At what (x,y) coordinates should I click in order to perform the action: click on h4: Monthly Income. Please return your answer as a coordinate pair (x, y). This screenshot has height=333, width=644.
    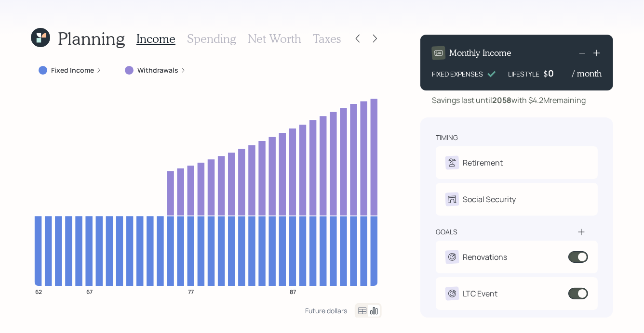
    Looking at the image, I should click on (480, 53).